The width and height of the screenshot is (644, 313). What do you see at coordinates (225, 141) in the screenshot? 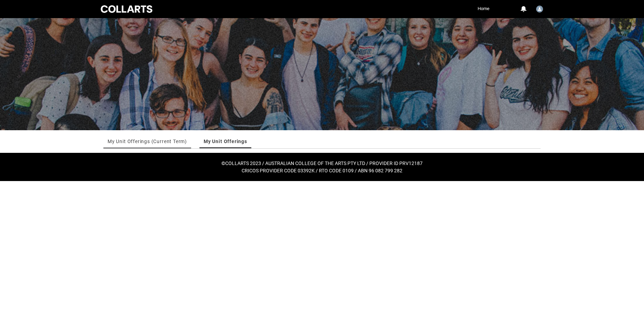
I see `li: My Unit Offerings` at bounding box center [225, 141].